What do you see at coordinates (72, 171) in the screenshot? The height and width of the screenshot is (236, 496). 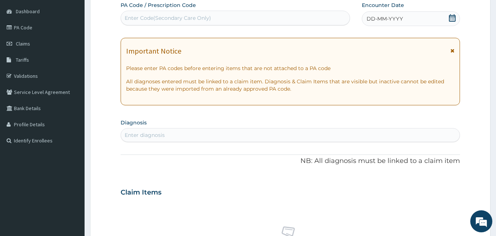 I see `textarea: Type your message and hit 'Enter'` at bounding box center [72, 171].